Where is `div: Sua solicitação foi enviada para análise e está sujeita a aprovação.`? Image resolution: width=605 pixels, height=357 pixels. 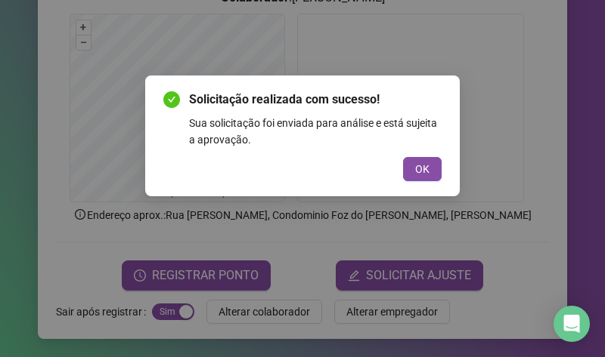
div: Sua solicitação foi enviada para análise e está sujeita a aprovação. is located at coordinates (315, 131).